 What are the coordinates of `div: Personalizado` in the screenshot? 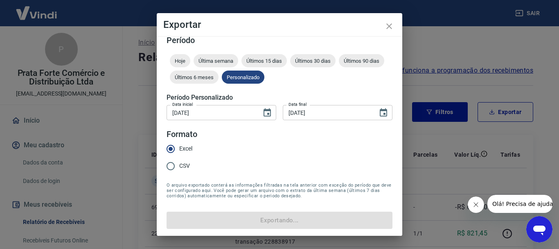 It's located at (243, 77).